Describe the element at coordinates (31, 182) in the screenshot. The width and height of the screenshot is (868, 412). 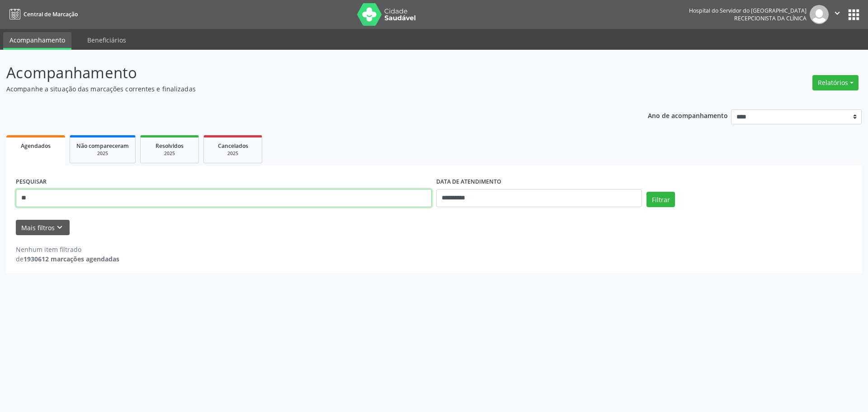
I see `label: PESQUISAR` at that location.